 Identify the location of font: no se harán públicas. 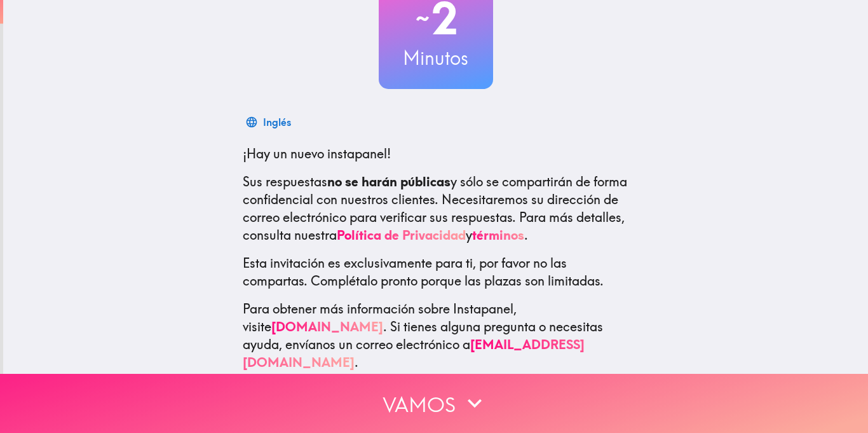
(388, 181).